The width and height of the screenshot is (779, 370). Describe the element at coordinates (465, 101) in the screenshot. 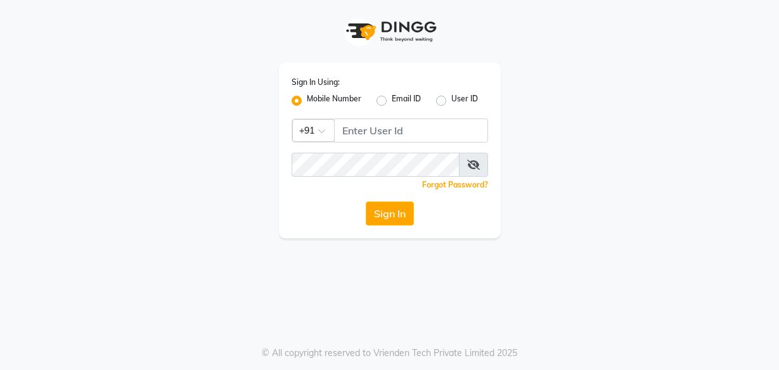

I see `label: User ID` at that location.